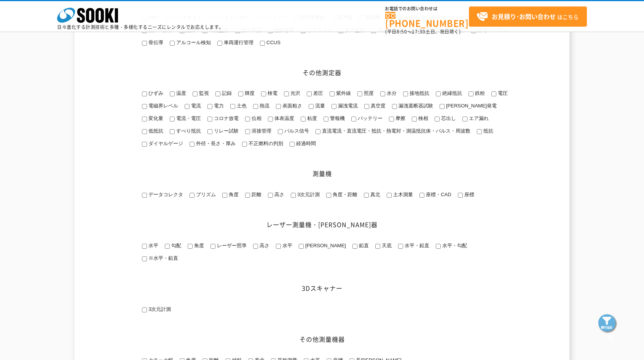  Describe the element at coordinates (165, 143) in the screenshot. I see `span: ダイヤルゲージ` at that location.